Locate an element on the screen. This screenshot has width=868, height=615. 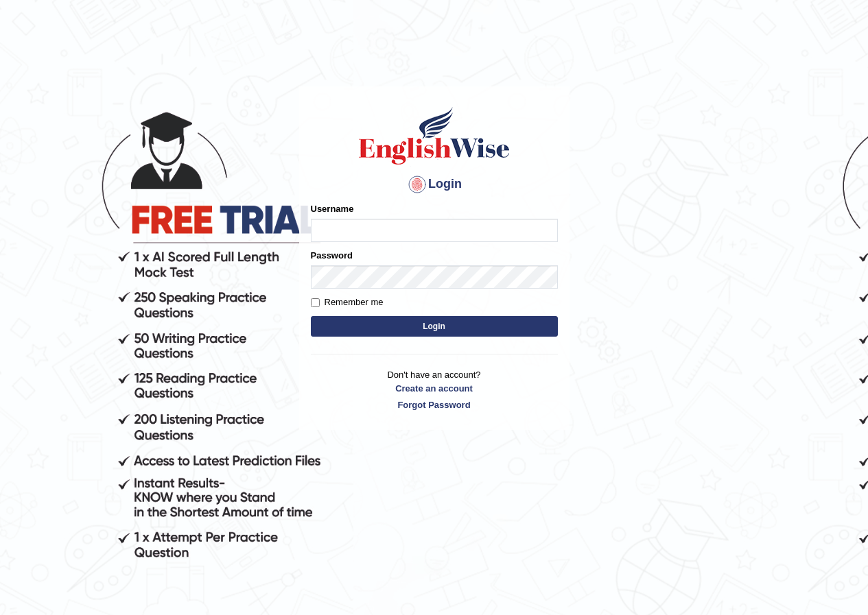
a: Forgot Password is located at coordinates (434, 405).